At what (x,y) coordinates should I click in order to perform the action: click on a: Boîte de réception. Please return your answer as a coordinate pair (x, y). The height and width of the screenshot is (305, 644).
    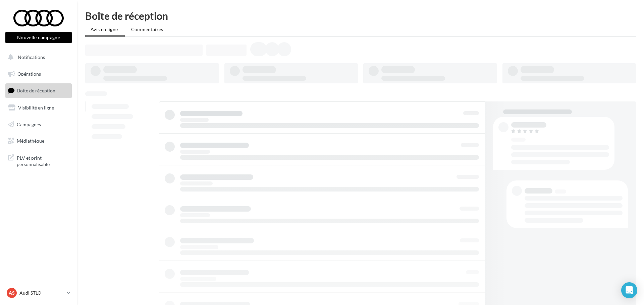
    Looking at the image, I should click on (39, 91).